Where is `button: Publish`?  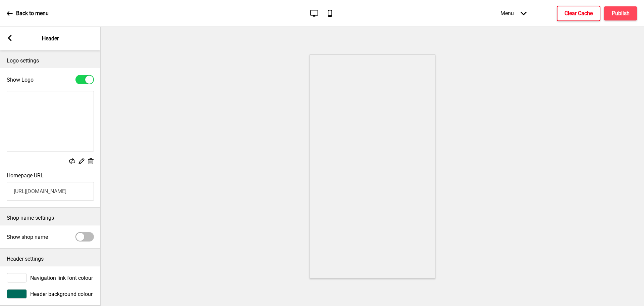 button: Publish is located at coordinates (621, 13).